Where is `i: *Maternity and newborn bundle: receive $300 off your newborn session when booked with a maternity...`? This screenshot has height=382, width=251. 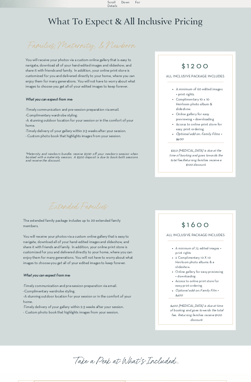 i: *Maternity and newborn bundle: receive $300 off your newborn session when booked with a maternity... is located at coordinates (81, 157).